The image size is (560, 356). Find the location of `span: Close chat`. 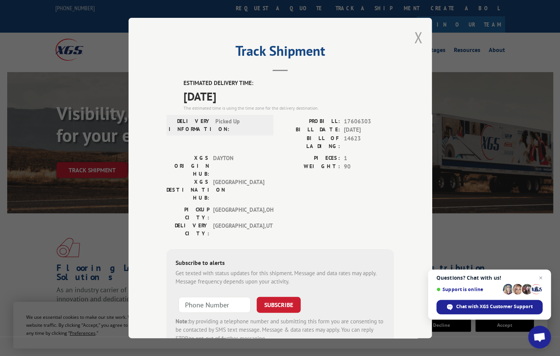

span: Close chat is located at coordinates (540, 277).